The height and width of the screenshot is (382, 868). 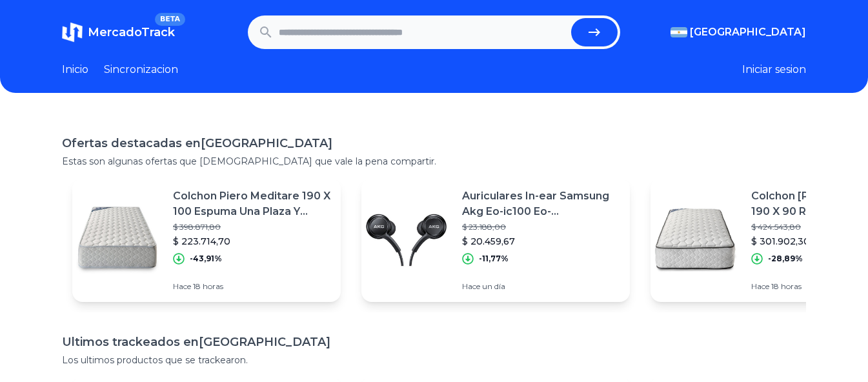 What do you see at coordinates (206, 259) in the screenshot?
I see `p: -43,91%` at bounding box center [206, 259].